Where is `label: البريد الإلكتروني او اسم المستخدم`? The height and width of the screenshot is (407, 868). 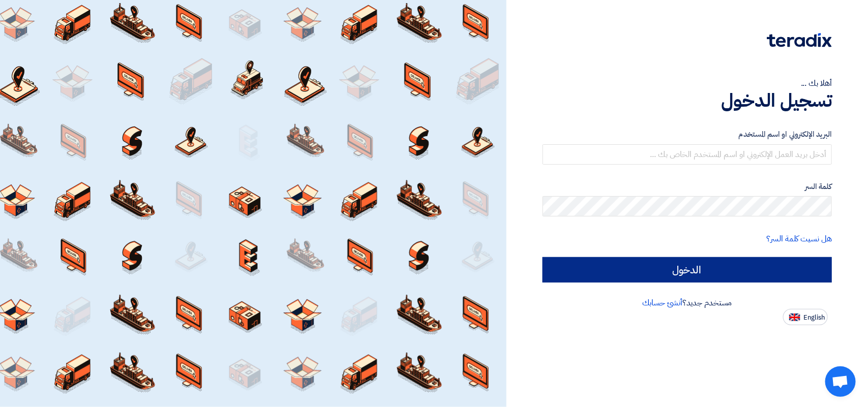
label: البريد الإلكتروني او اسم المستخدم is located at coordinates (687, 134).